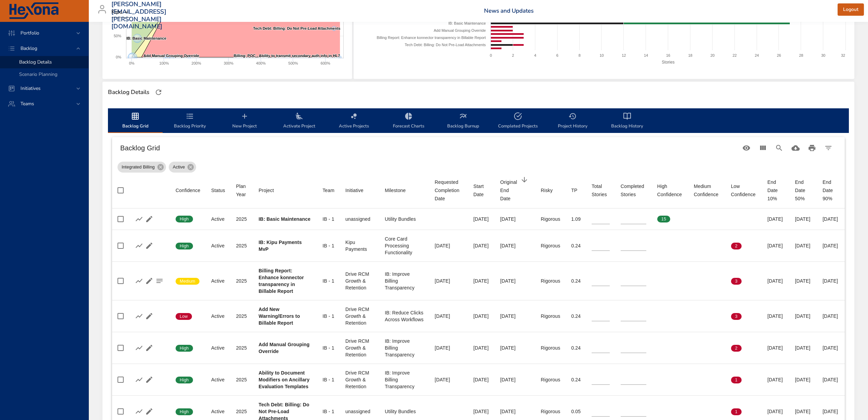  I want to click on text: 0%, so click(119, 57).